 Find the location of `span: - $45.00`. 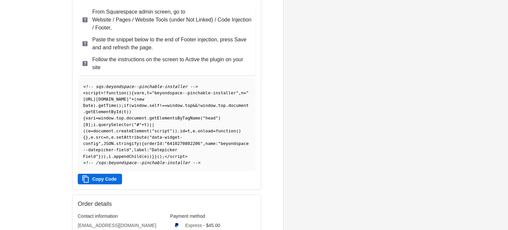

span: - $45.00 is located at coordinates (211, 225).